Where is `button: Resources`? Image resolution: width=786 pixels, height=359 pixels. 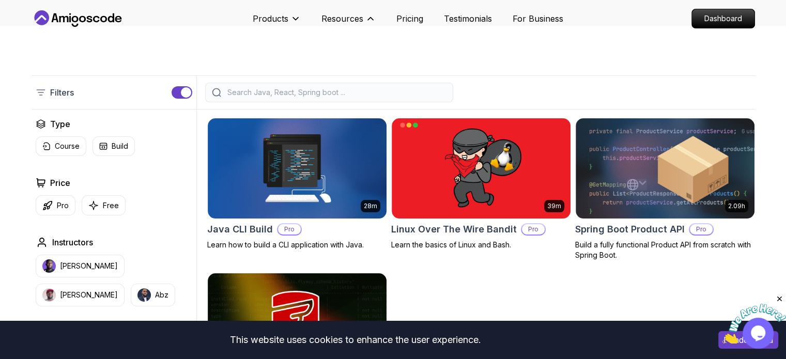 button: Resources is located at coordinates (348, 23).